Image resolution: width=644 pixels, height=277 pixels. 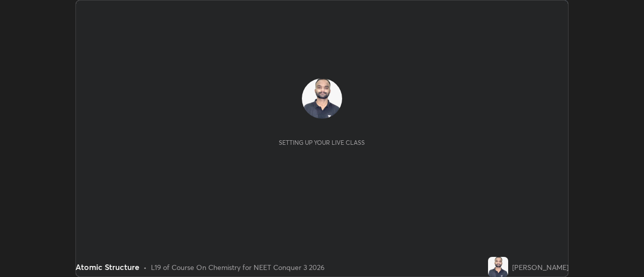 What do you see at coordinates (322, 142) in the screenshot?
I see `div: Setting up your live class` at bounding box center [322, 142].